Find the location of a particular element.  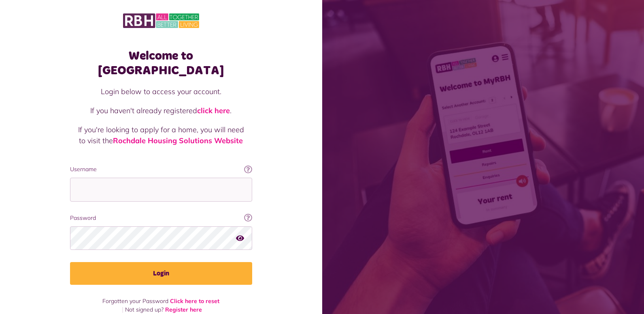

img: MyRBH is located at coordinates (161, 21).